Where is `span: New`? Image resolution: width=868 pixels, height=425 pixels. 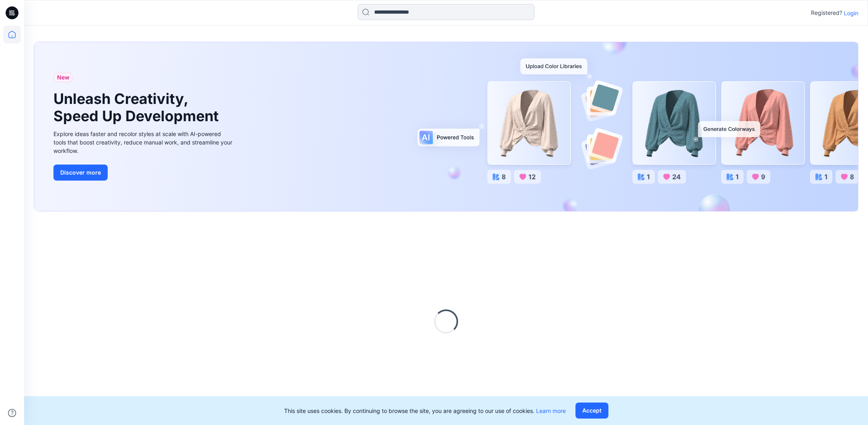 span: New is located at coordinates (63, 78).